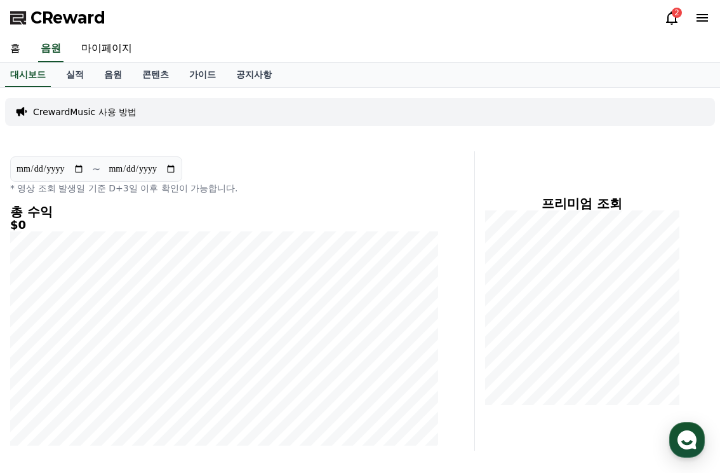  Describe the element at coordinates (75, 75) in the screenshot. I see `a: 실적` at that location.